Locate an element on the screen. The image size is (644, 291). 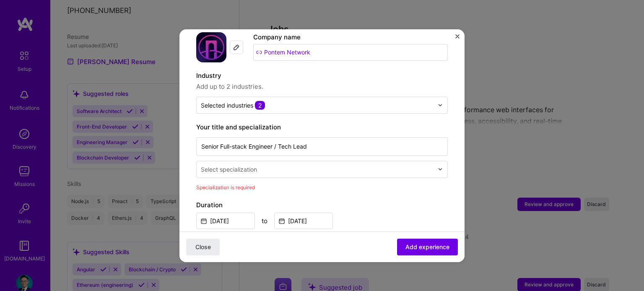
span: 2 is located at coordinates (260, 105).